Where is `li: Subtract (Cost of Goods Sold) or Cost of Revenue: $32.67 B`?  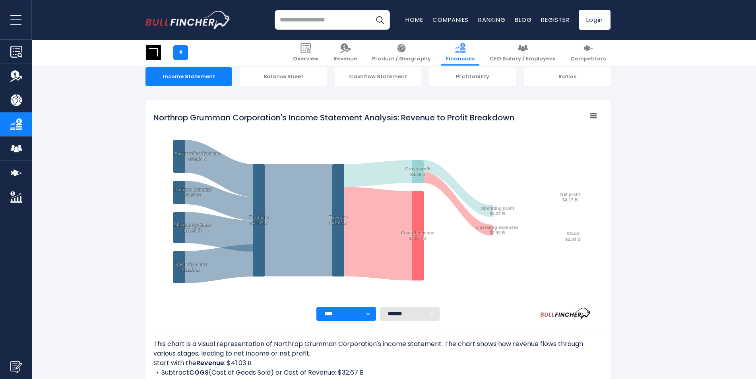 li: Subtract (Cost of Goods Sold) or Cost of Revenue: $32.67 B is located at coordinates (378, 373).